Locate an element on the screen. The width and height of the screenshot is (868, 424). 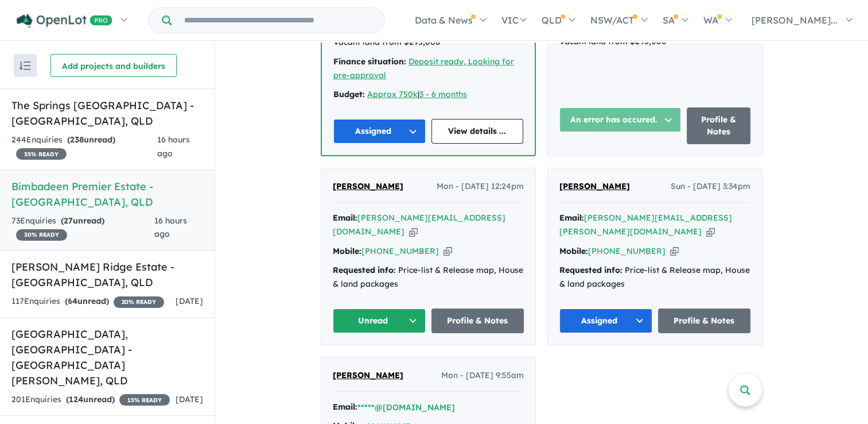
u: 3 - 6 months is located at coordinates (443, 95).